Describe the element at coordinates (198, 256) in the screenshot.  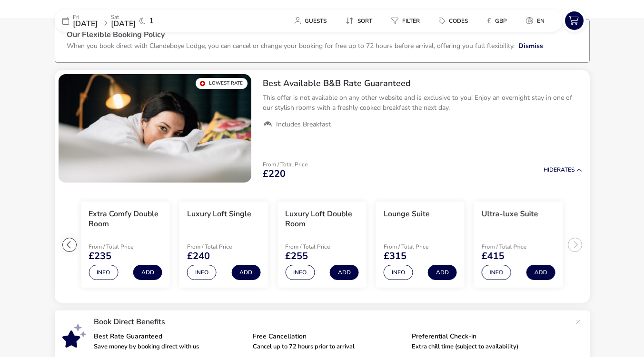
I see `span: £240` at that location.